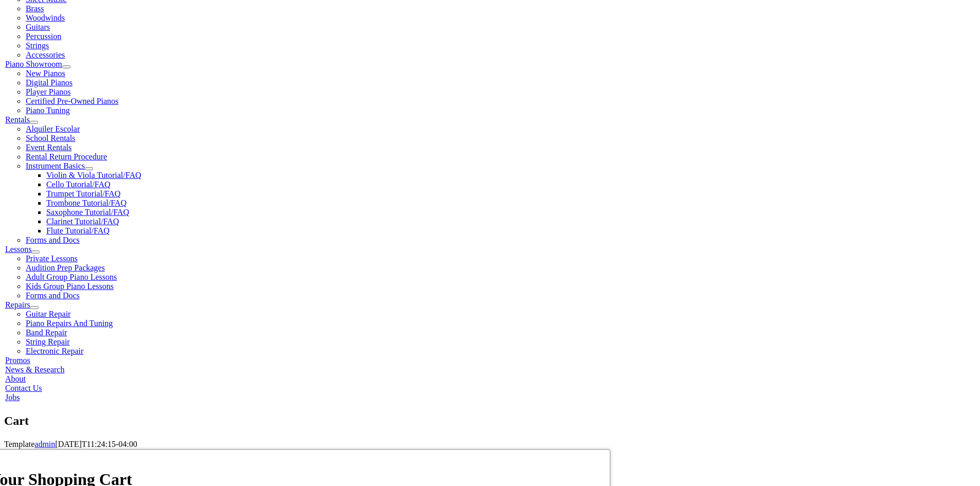 This screenshot has height=486, width=980. What do you see at coordinates (37, 26) in the screenshot?
I see `a: Guitars` at bounding box center [37, 26].